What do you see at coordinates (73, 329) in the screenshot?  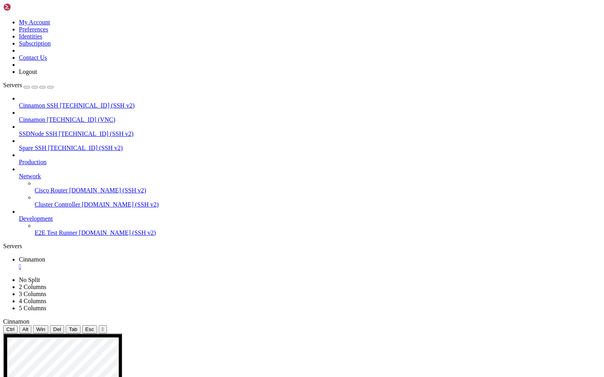 I see `span: Tab` at bounding box center [73, 329].